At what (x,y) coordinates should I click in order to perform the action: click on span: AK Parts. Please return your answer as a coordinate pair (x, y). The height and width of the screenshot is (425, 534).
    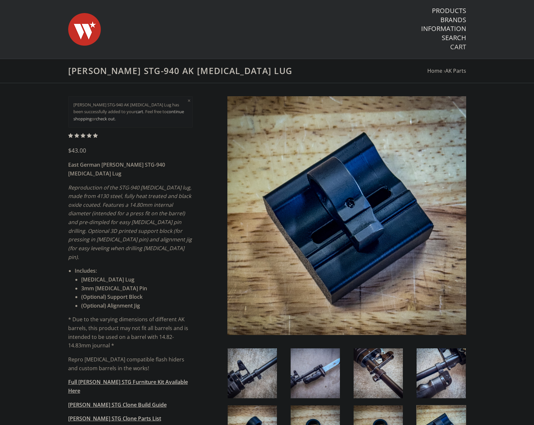
    Looking at the image, I should click on (456, 71).